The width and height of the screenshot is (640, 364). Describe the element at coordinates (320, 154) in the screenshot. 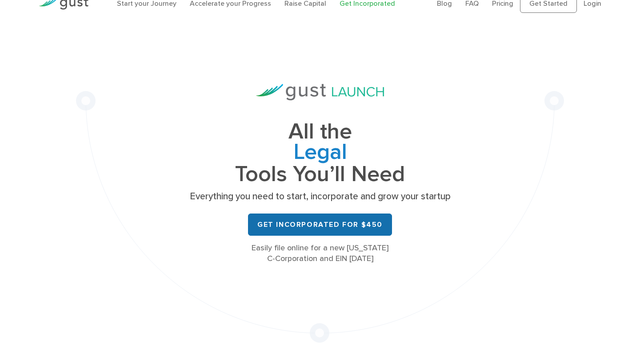

I see `span: Legal` at that location.